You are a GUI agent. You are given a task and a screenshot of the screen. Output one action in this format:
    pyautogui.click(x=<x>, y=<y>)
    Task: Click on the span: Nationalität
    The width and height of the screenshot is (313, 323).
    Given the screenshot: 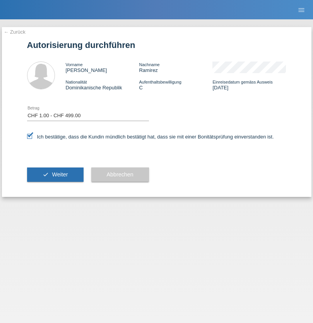 What is the action you would take?
    pyautogui.click(x=76, y=82)
    